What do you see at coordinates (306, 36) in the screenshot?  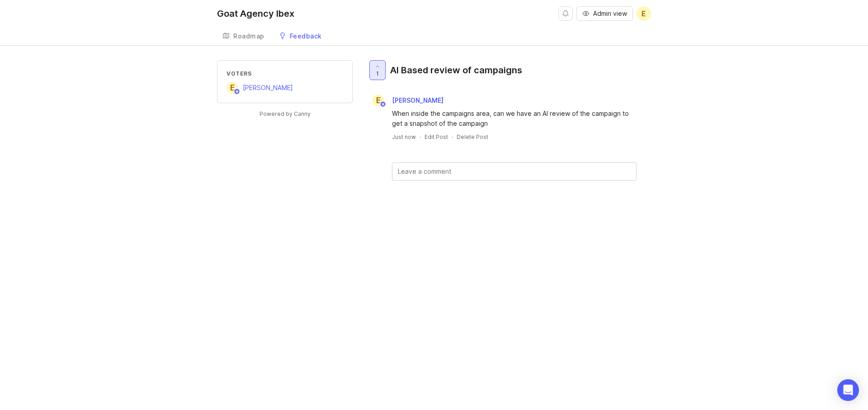 I see `div: Feedback` at bounding box center [306, 36].